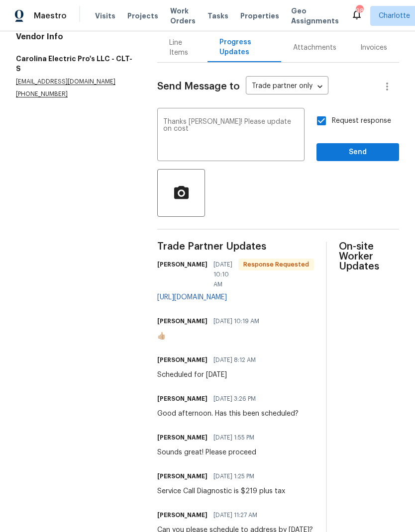  I want to click on span: Properties, so click(260, 16).